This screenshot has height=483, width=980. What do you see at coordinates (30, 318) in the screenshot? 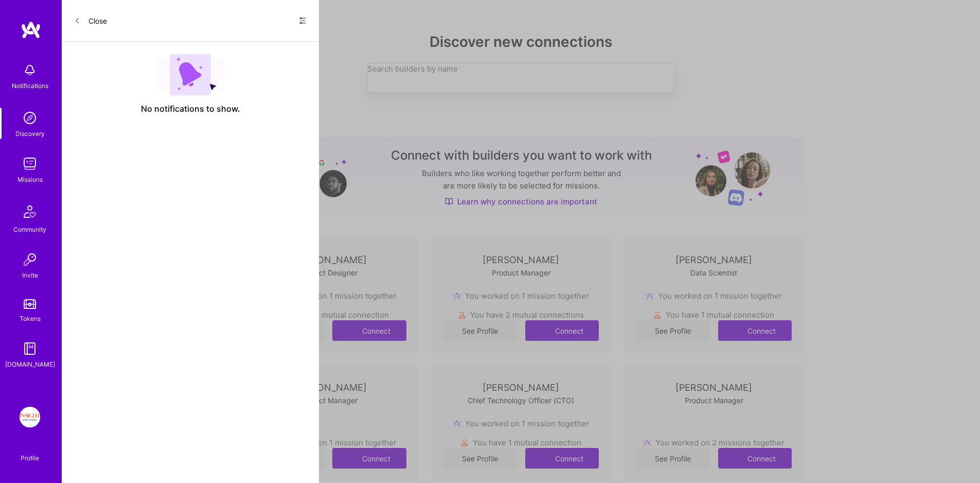
I see `div: Tokens` at bounding box center [30, 318].